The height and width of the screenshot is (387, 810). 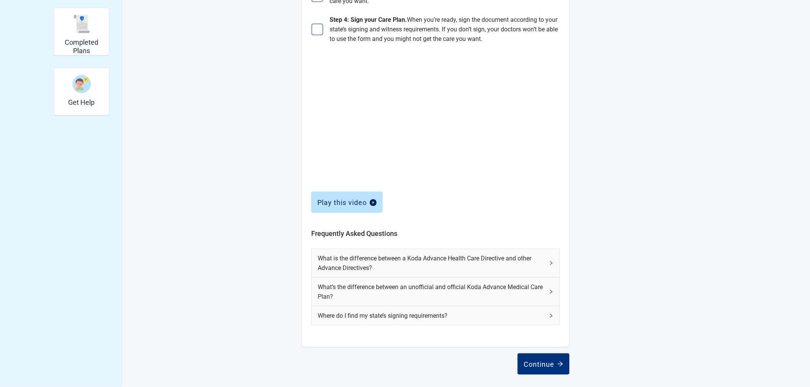 What do you see at coordinates (347, 203) in the screenshot?
I see `button: Play this videoplay-circle` at bounding box center [347, 203].